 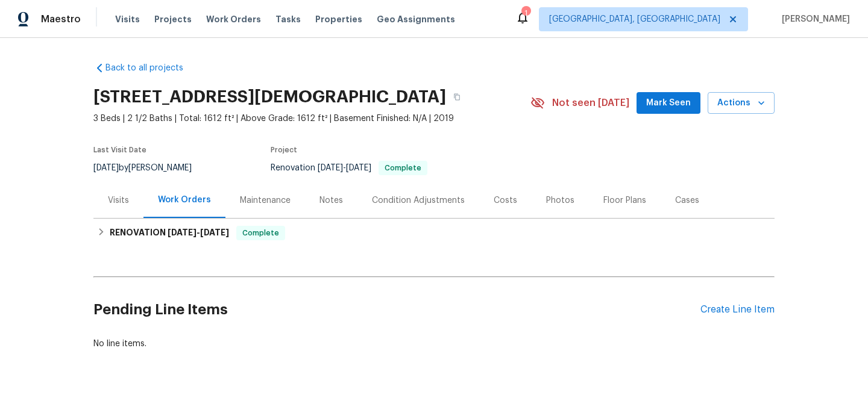 I want to click on div: Maintenance, so click(x=265, y=200).